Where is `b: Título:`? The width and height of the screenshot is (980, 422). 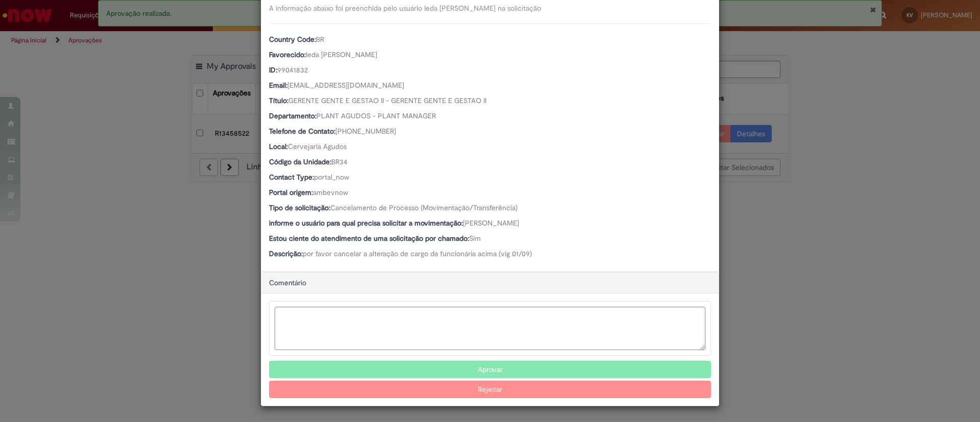
b: Título: is located at coordinates (279, 100).